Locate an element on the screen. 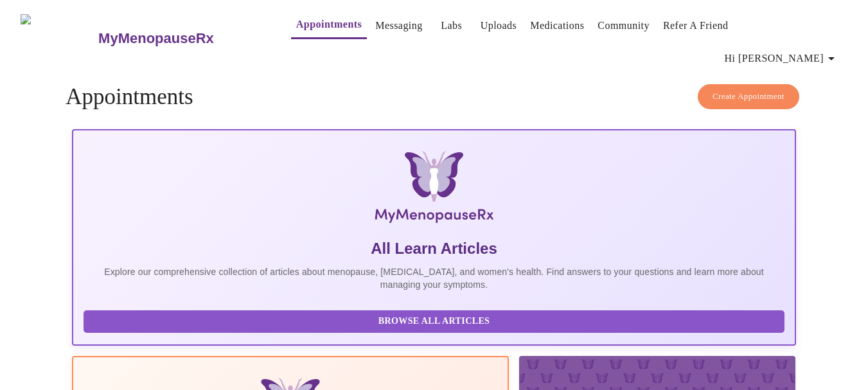 This screenshot has width=868, height=390. button: Refer a Friend is located at coordinates (696, 26).